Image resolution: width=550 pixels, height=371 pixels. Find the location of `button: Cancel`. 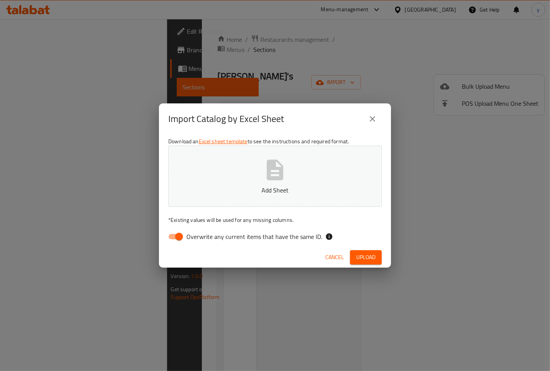

button: Cancel is located at coordinates (335, 257).